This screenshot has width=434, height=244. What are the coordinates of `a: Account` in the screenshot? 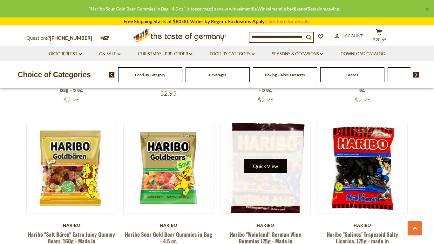 It's located at (348, 36).